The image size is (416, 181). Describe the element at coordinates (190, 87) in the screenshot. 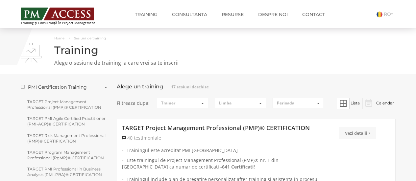

I see `span: 17 sesiuni deschise` at that location.